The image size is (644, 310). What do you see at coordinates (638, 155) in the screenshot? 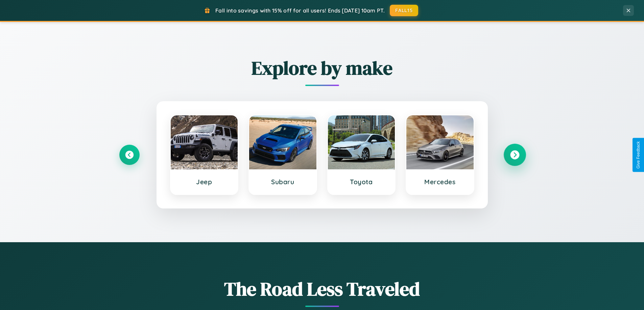
I see `div: Give Feedback` at bounding box center [638, 155].